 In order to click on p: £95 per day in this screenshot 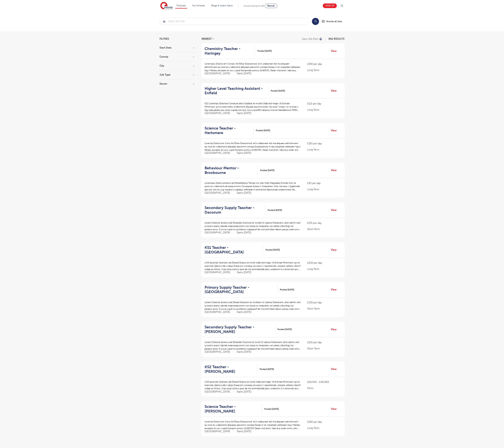, I will do `click(325, 183)`.